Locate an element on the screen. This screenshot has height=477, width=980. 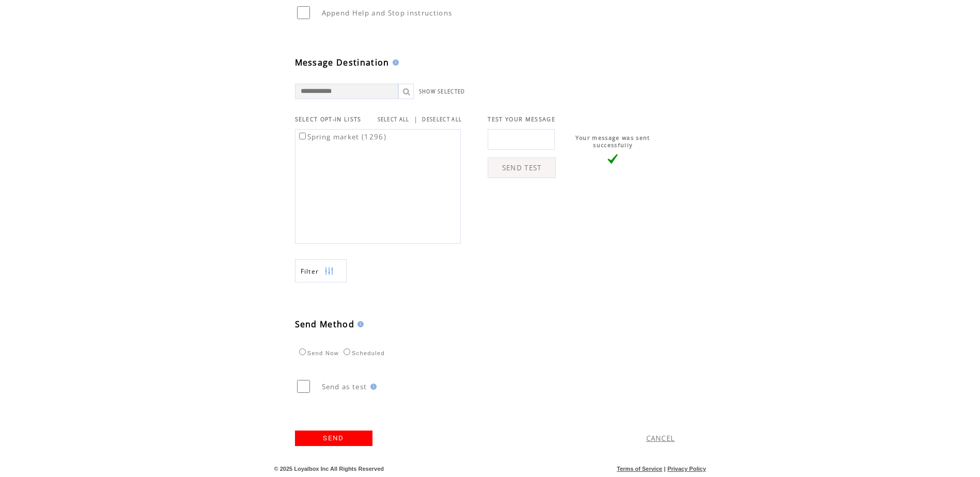
a: Terms of Service is located at coordinates (639, 469).